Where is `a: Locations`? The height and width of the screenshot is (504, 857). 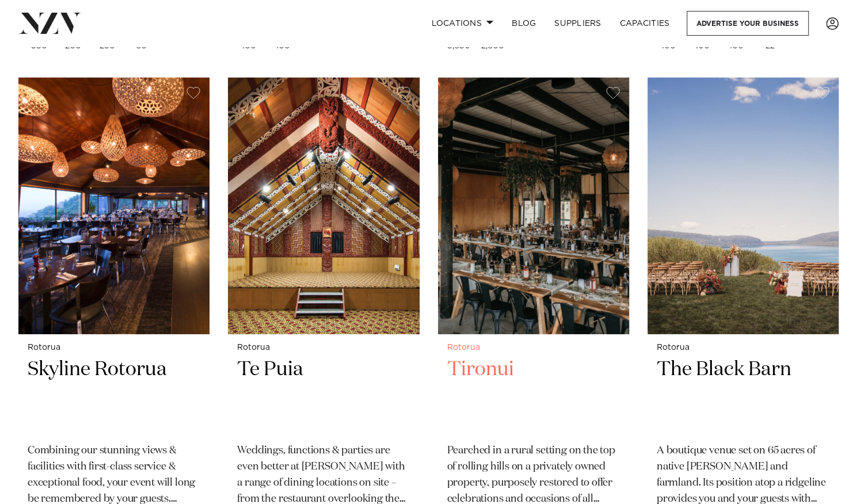
a: Locations is located at coordinates (462, 23).